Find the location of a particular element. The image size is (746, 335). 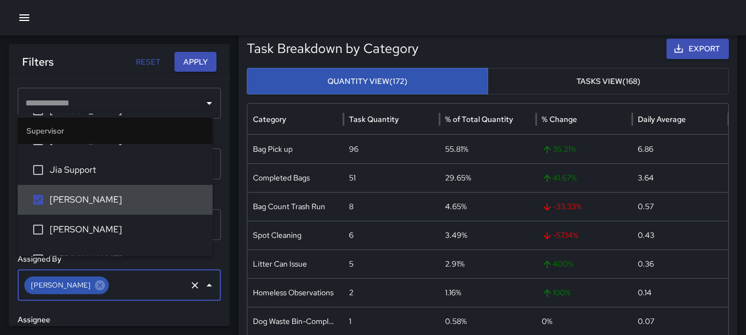

span: 0 % is located at coordinates (547, 321).